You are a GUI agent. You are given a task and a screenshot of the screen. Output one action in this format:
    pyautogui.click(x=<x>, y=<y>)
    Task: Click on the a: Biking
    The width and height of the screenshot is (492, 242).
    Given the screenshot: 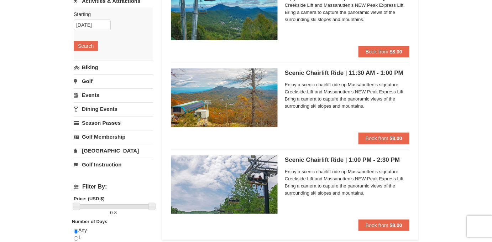 What is the action you would take?
    pyautogui.click(x=113, y=67)
    